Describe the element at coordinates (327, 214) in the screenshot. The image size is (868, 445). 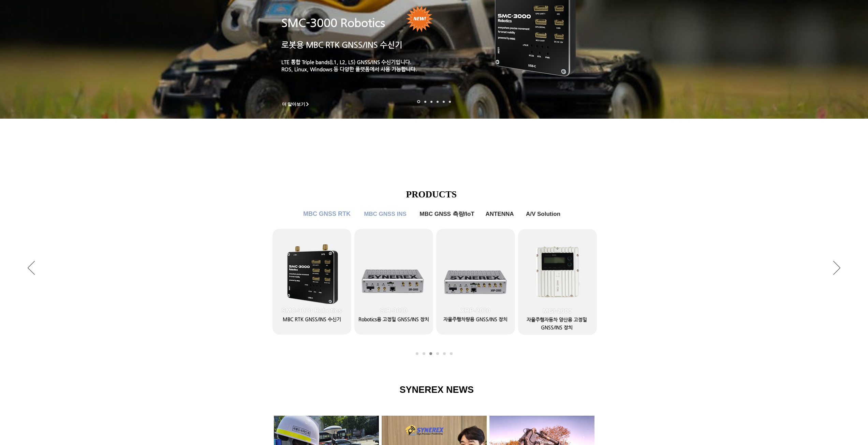
I see `a: MBC GNSS RTK` at that location.